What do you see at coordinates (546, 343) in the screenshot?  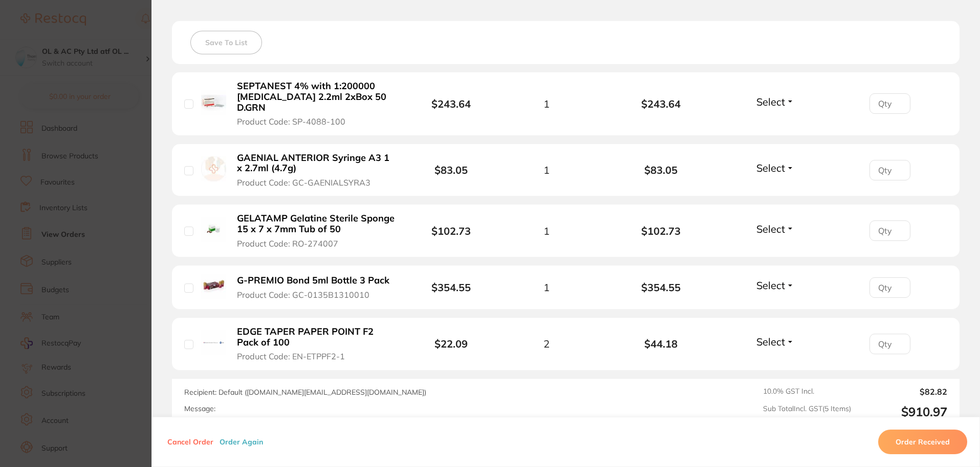 I see `span: 2` at bounding box center [546, 343].